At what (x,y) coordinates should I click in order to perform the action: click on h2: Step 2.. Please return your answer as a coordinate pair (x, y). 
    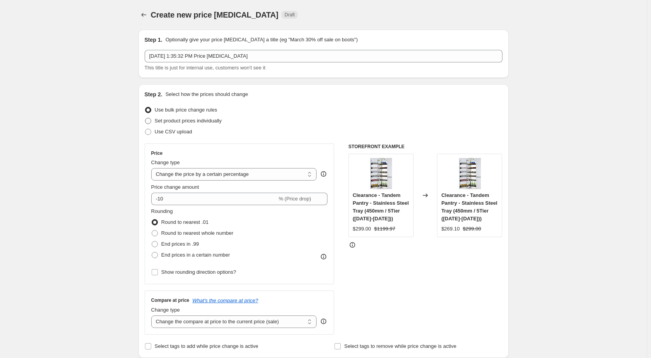
    Looking at the image, I should click on (154, 94).